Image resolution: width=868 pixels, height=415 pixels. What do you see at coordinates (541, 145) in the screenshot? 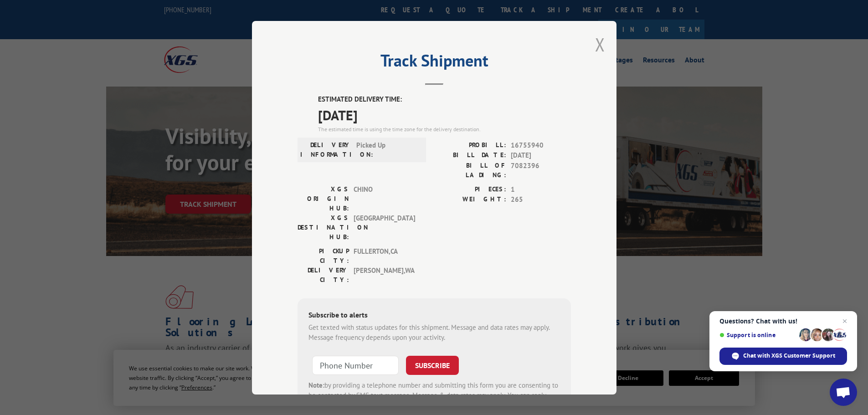
I see `span: 16755940` at bounding box center [541, 145].